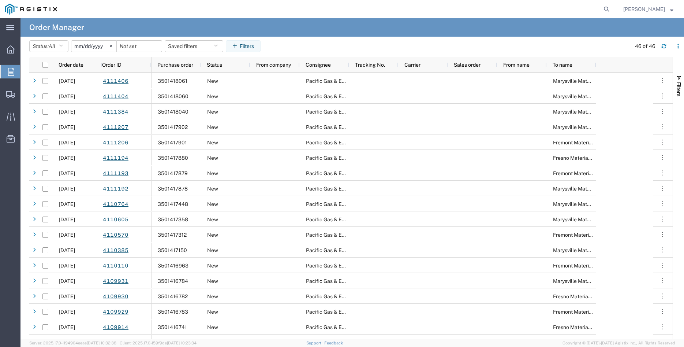  I want to click on span: Order date, so click(71, 65).